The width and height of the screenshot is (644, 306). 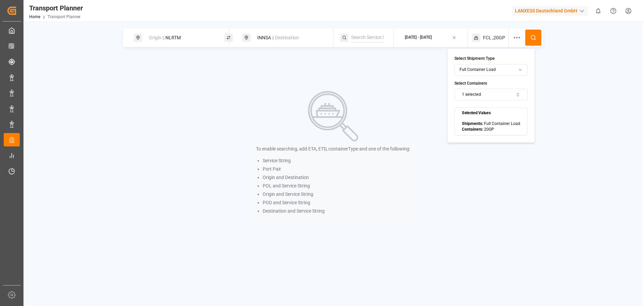 I want to click on button: show 0 new notifications, so click(x=598, y=11).